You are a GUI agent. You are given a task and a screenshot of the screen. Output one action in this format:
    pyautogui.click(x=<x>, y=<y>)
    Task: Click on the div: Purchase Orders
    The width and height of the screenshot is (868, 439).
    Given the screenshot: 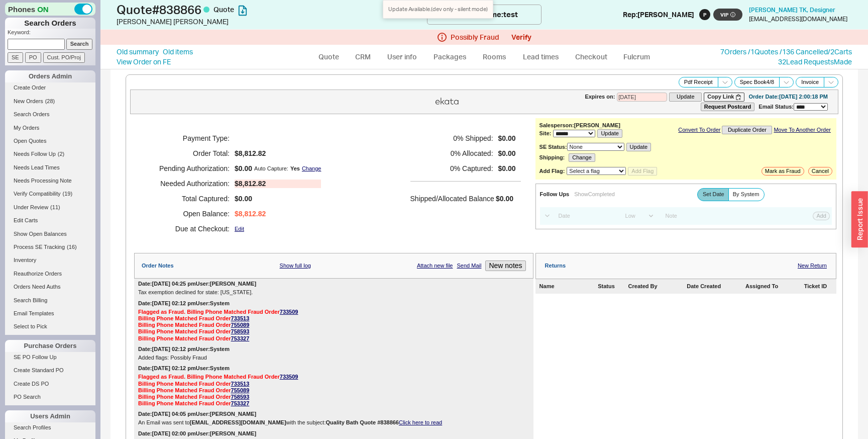 What is the action you would take?
    pyautogui.click(x=50, y=346)
    